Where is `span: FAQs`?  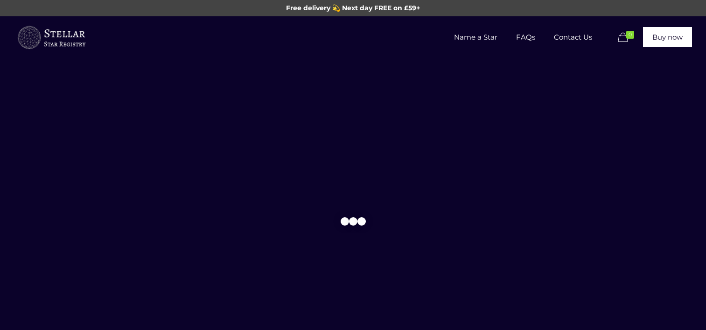
span: FAQs is located at coordinates (525, 37).